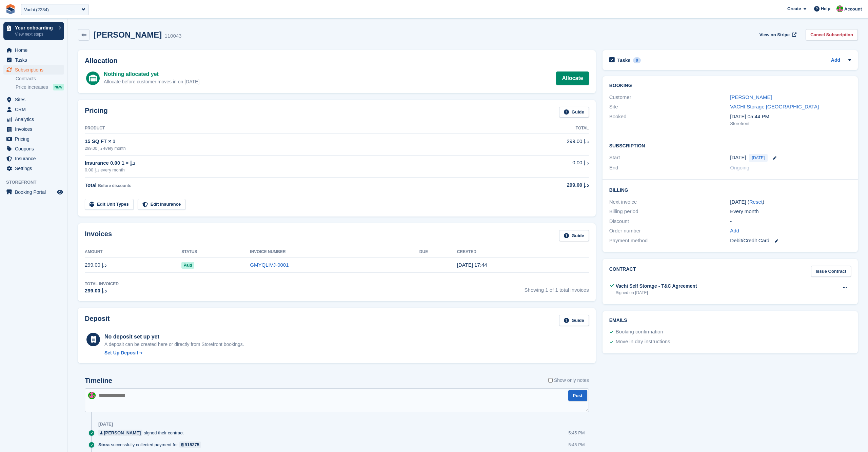 The image size is (868, 452). Describe the element at coordinates (670, 107) in the screenshot. I see `div: Site` at that location.